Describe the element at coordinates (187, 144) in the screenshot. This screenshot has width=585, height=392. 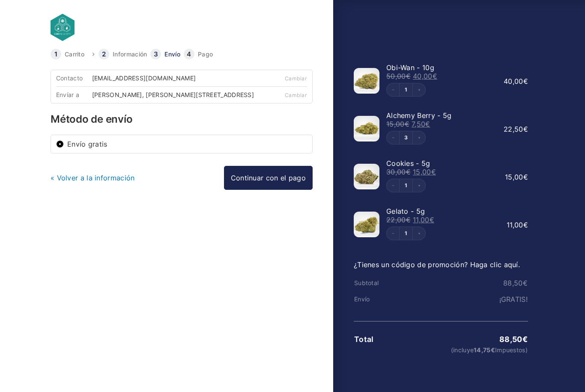
I see `label: Envío gratis` at that location.